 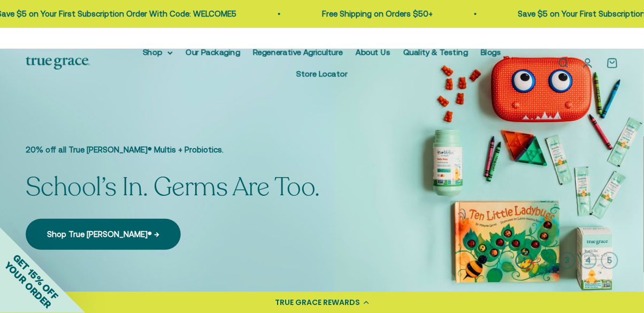 What do you see at coordinates (374, 14) in the screenshot?
I see `a: Free Shipping on Orders $50+` at bounding box center [374, 14].